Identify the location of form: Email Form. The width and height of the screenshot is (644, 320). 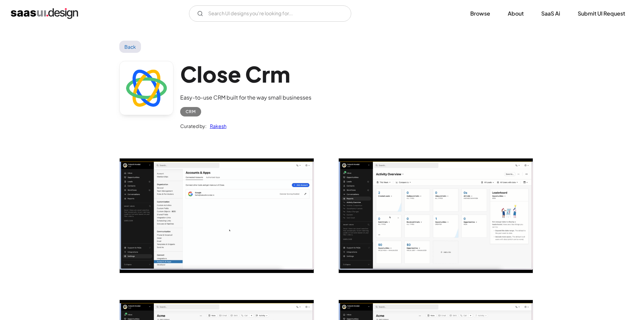
(270, 14).